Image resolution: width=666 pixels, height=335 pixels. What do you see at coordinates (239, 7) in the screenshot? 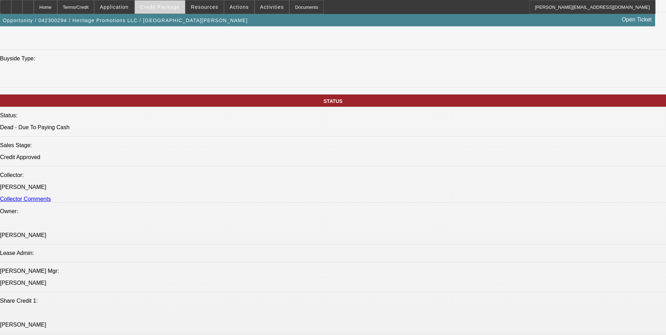
I see `span: Actions` at bounding box center [239, 7].